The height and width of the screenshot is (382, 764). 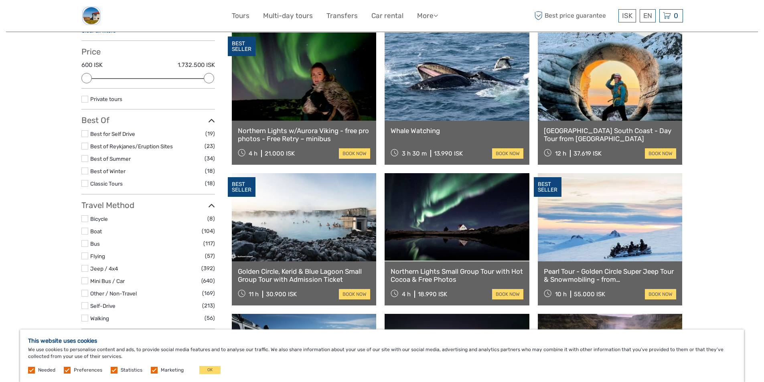 What do you see at coordinates (208, 268) in the screenshot?
I see `span: (392)` at bounding box center [208, 268].